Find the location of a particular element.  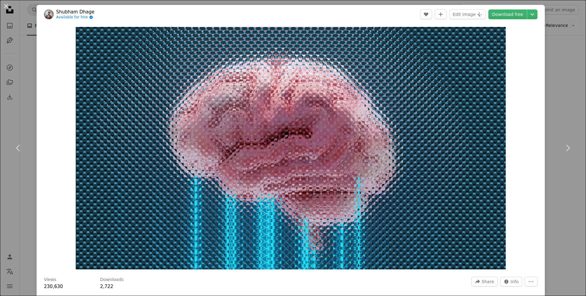

a: Go to Shubham Dhage's profile is located at coordinates (49, 14).